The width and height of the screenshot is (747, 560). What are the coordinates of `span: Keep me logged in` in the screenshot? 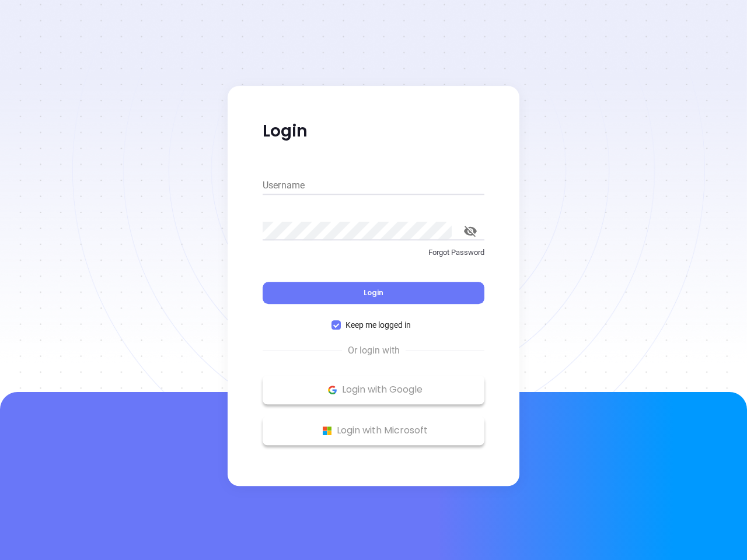 It's located at (378, 325).